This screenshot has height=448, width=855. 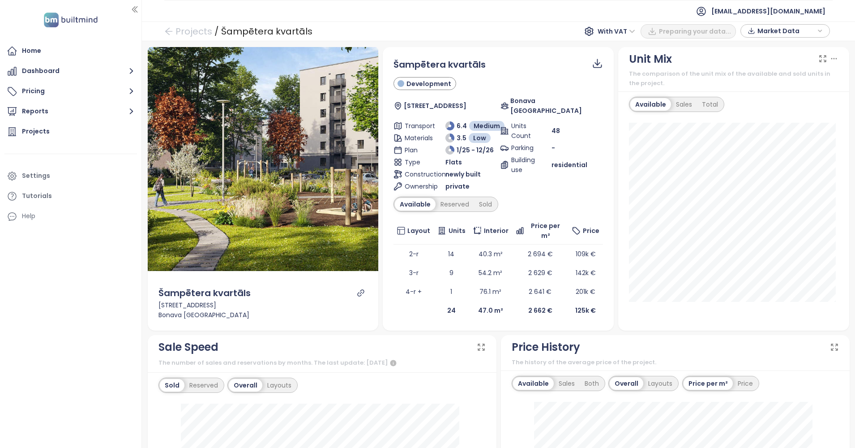 I want to click on span: Šampētera kvartāls, so click(x=440, y=64).